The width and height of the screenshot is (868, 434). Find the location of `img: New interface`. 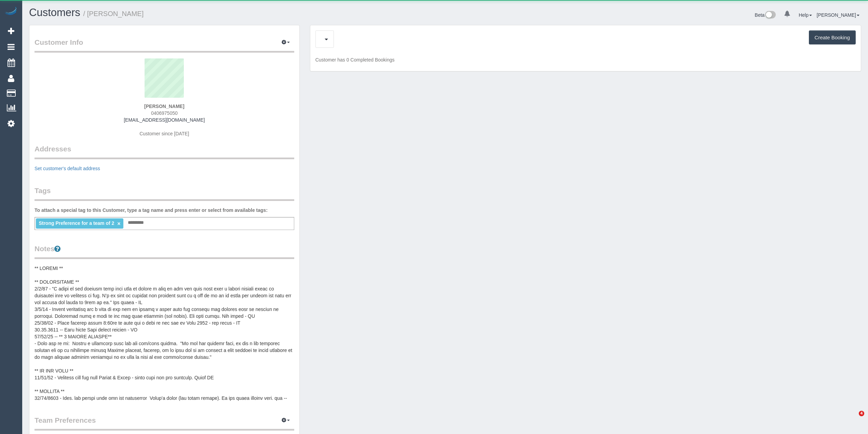

img: New interface is located at coordinates (770, 15).